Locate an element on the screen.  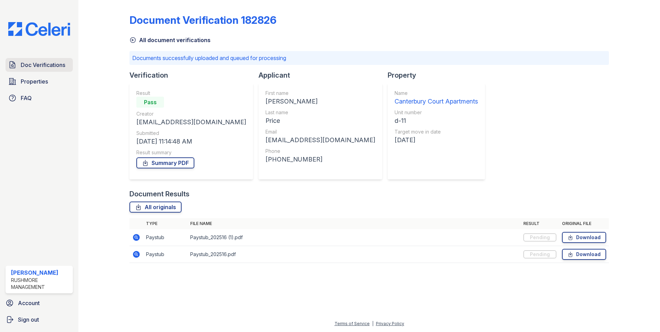
div: Price is located at coordinates (320, 121).